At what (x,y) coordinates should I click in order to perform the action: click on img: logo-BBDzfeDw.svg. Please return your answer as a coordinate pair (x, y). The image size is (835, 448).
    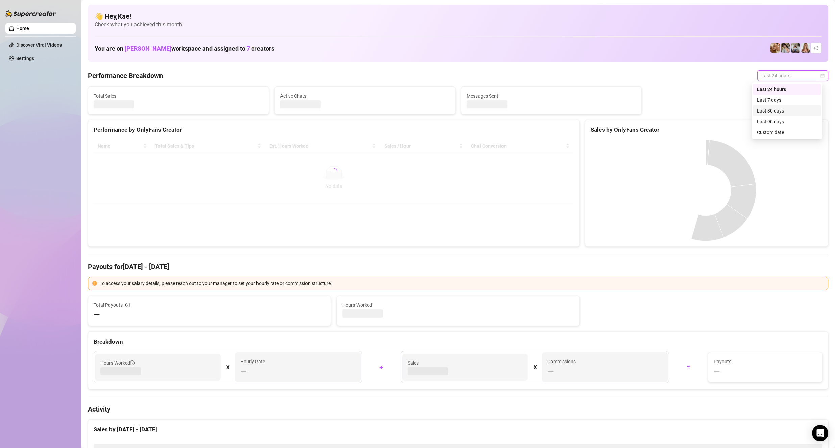
    Looking at the image, I should click on (31, 14).